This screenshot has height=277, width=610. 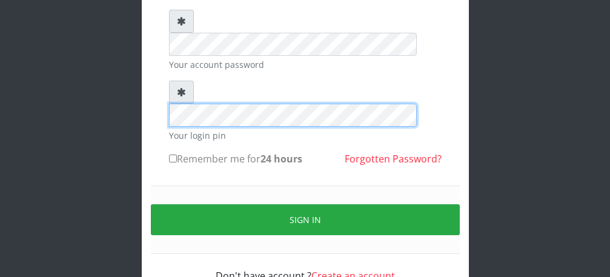 I want to click on label: Remember me for, so click(x=236, y=159).